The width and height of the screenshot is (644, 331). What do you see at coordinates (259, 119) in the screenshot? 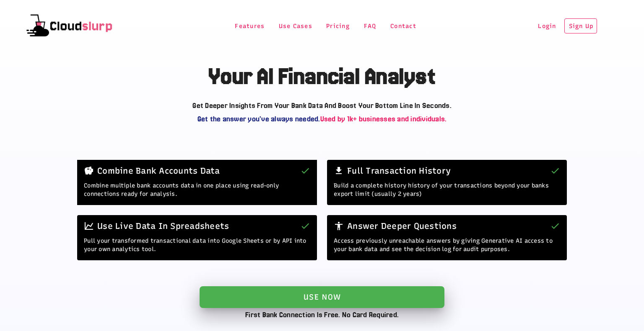
I see `span: Get the answer you've always needed.` at bounding box center [259, 119].